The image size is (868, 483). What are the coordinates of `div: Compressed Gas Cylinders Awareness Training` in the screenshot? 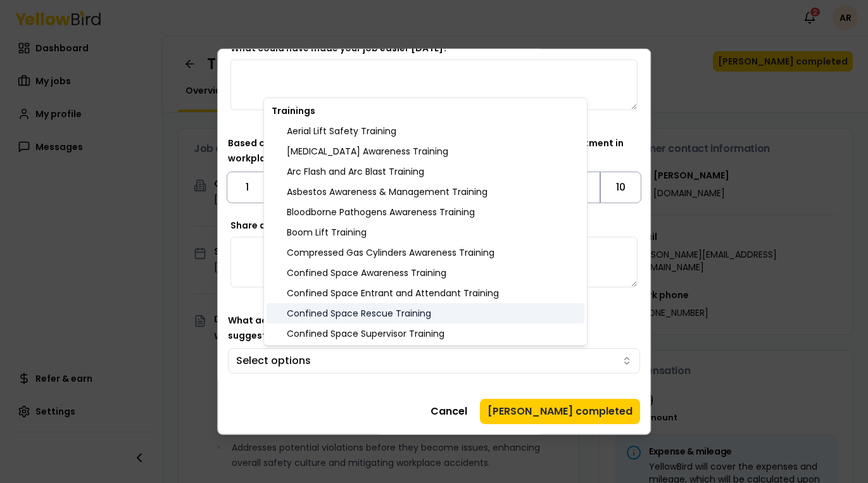 It's located at (426, 252).